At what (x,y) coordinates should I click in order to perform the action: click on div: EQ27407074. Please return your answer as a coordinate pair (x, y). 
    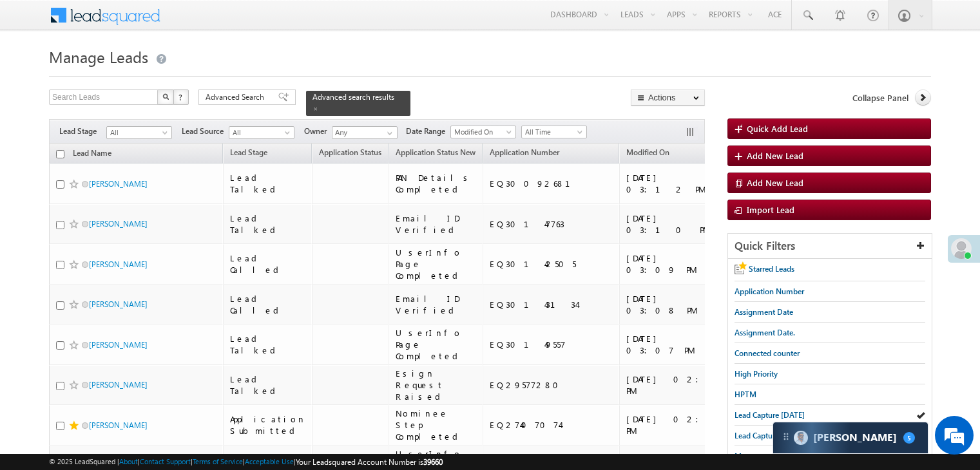
    Looking at the image, I should click on (552, 426).